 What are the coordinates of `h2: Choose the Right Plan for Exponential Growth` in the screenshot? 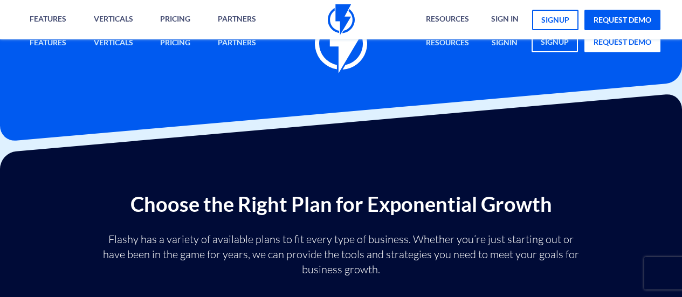 It's located at (340, 204).